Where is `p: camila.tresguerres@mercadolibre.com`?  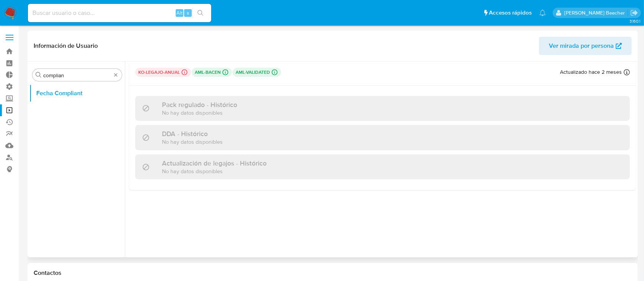 p: camila.tresguerres@mercadolibre.com is located at coordinates (596, 12).